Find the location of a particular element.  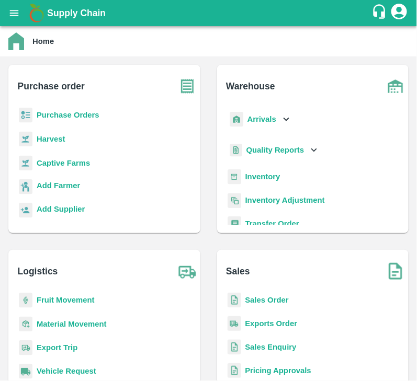

b: Logistics is located at coordinates (38, 272).